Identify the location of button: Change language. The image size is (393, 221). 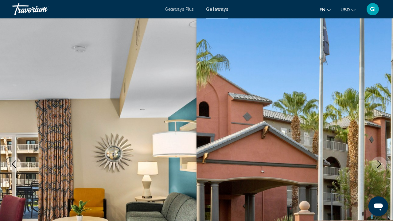
(325, 10).